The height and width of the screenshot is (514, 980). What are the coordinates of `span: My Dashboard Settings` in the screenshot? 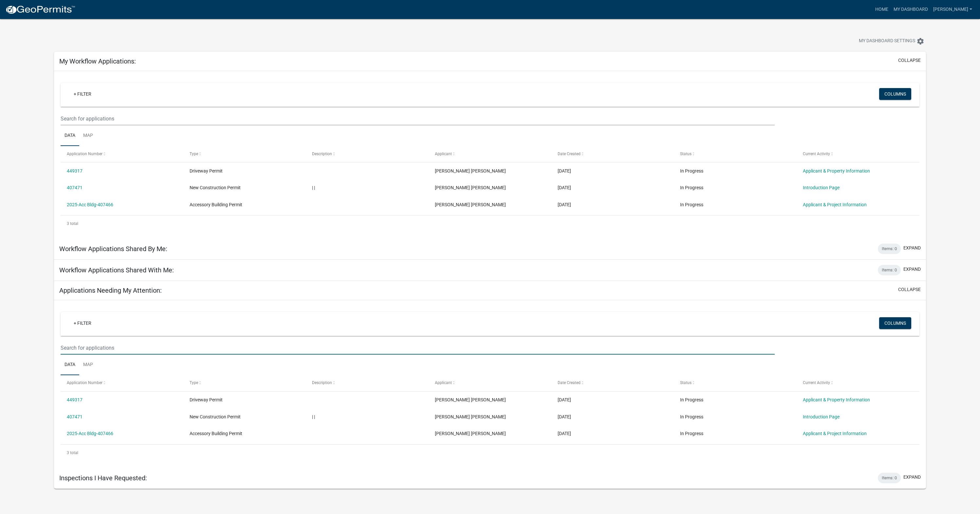 It's located at (887, 41).